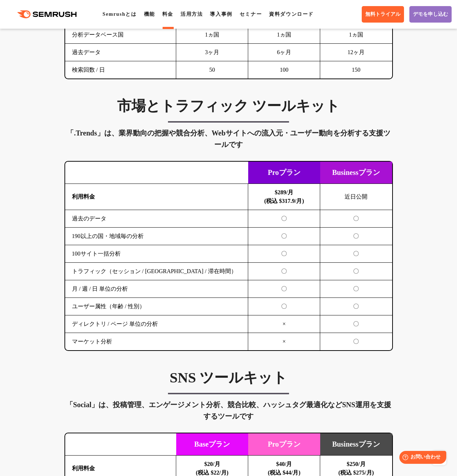 The image size is (457, 476). What do you see at coordinates (149, 14) in the screenshot?
I see `a: 機能` at bounding box center [149, 14].